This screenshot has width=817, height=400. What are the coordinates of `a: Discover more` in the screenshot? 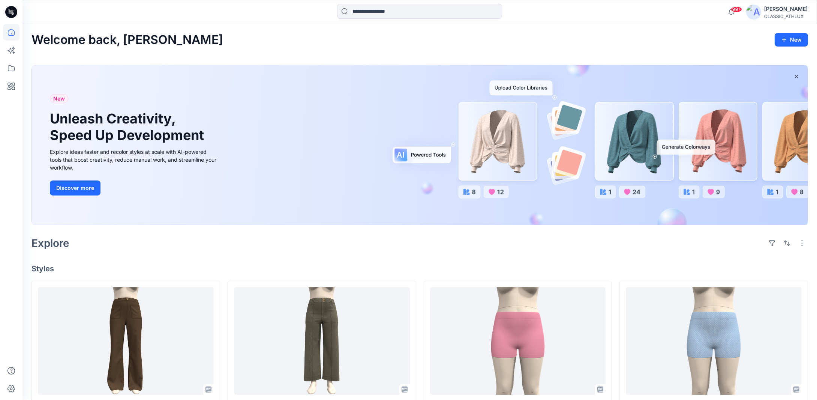 It's located at (134, 188).